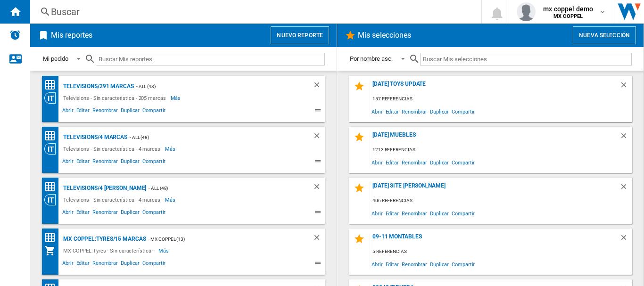  Describe the element at coordinates (56, 59) in the screenshot. I see `div: Mi pedido` at that location.